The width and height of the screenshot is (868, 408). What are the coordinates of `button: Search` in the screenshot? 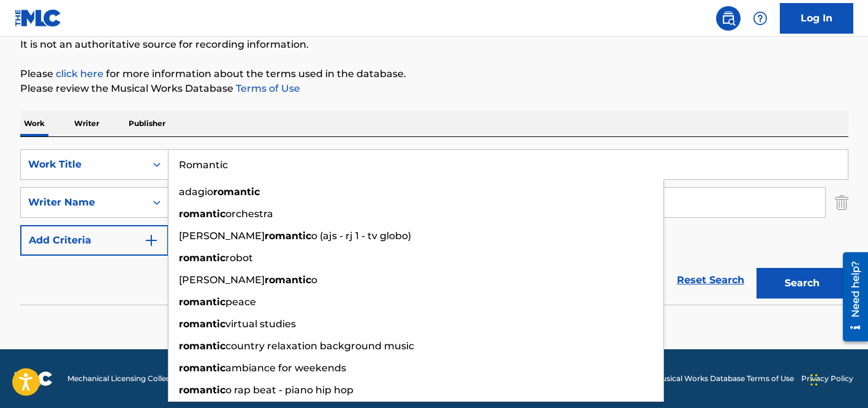 It's located at (802, 283).